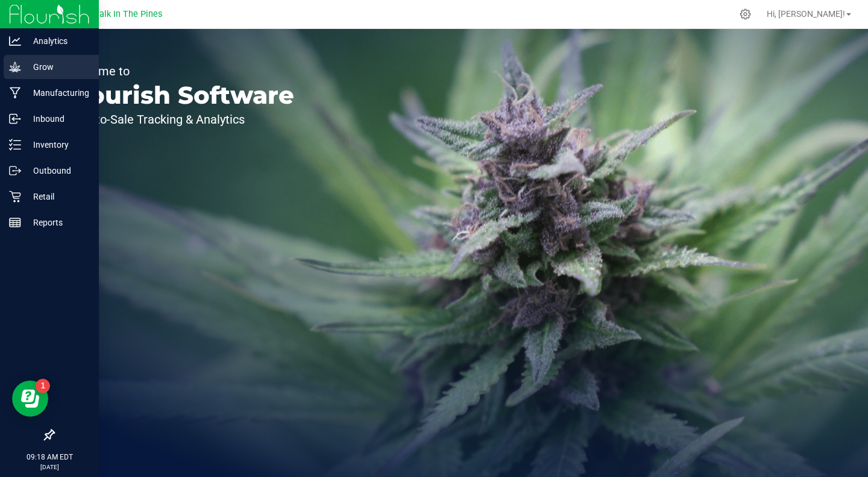 The width and height of the screenshot is (868, 477). Describe the element at coordinates (745, 14) in the screenshot. I see `div: Manage settings` at that location.